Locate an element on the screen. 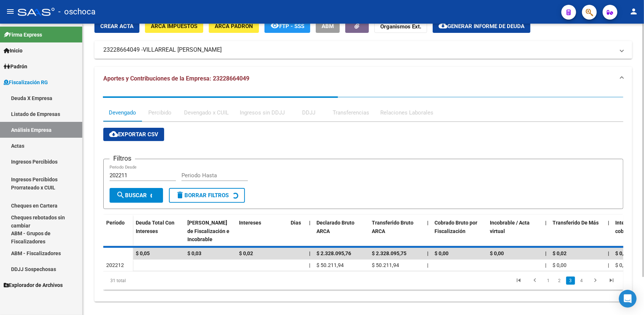 Image resolution: width=644 pixels, height=315 pixels. button: ARCA Padrón is located at coordinates (234, 25).